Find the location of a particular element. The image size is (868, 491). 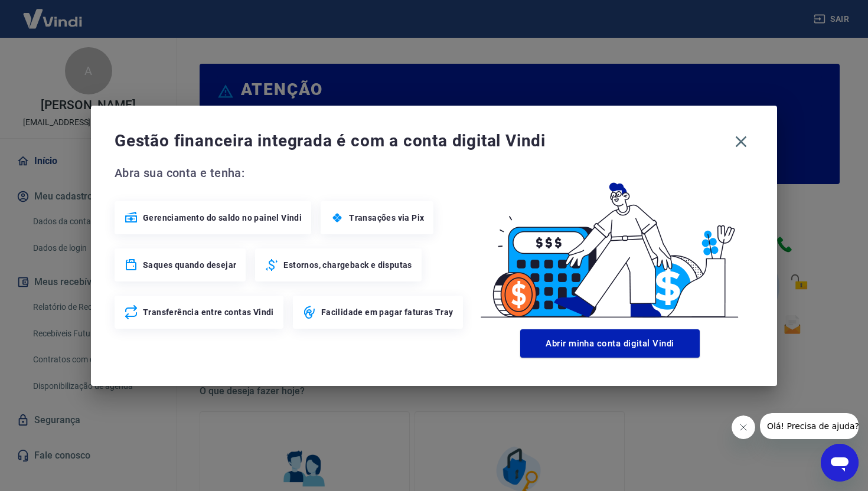

span: Transações via Pix is located at coordinates (386, 218).